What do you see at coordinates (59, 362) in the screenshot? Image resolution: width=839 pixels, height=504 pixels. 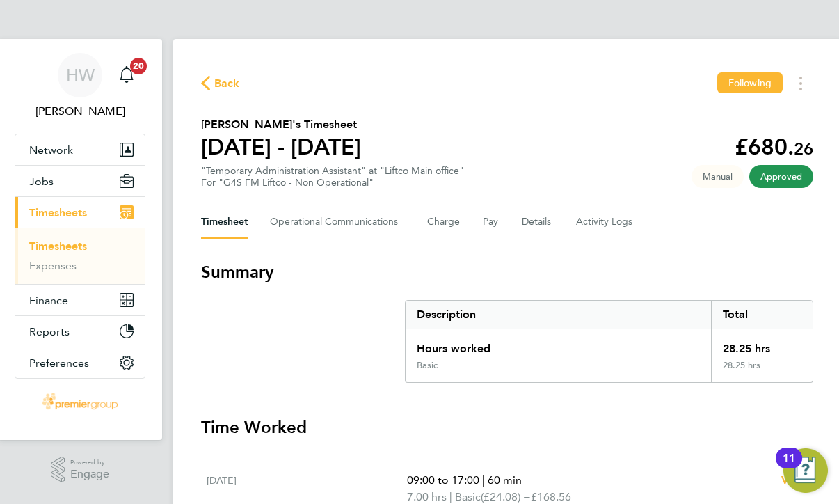 I see `span: Preferences` at bounding box center [59, 362].